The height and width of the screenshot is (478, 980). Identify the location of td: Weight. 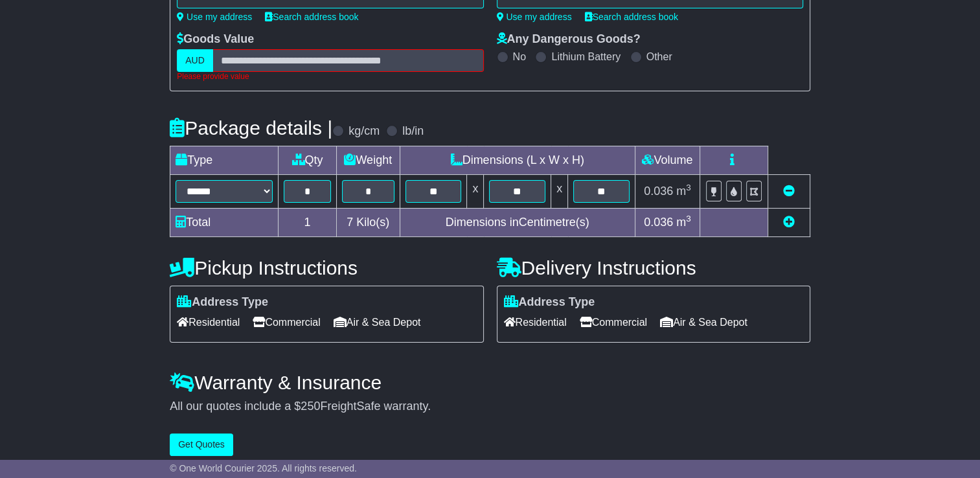
(368, 160).